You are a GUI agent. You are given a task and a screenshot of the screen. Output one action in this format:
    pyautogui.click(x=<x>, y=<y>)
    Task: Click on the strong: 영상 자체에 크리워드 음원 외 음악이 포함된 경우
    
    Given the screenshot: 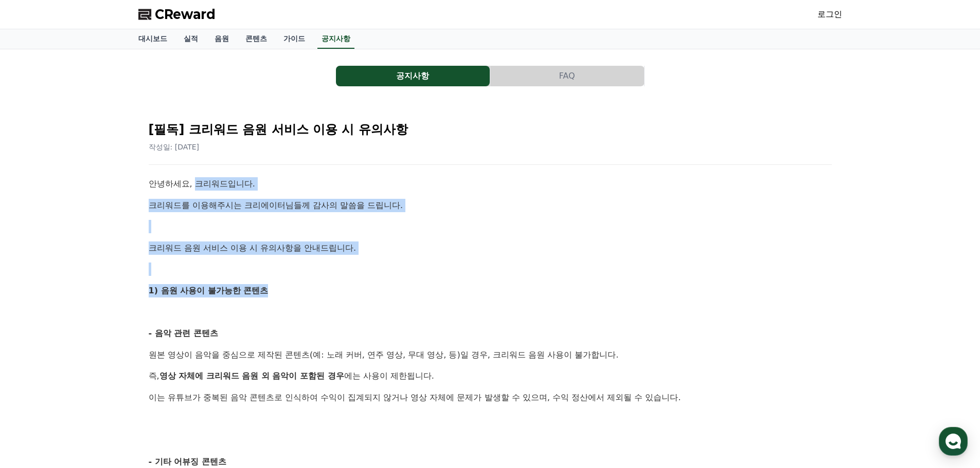 What is the action you would take?
    pyautogui.click(x=252, y=376)
    